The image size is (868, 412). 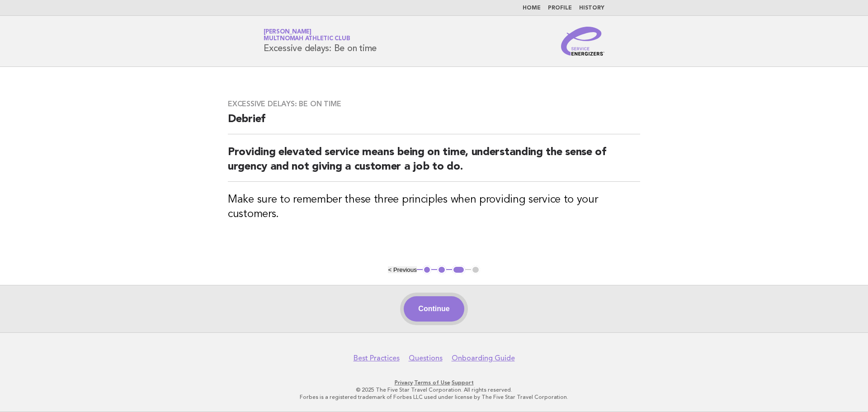 I want to click on button: 1, so click(x=427, y=270).